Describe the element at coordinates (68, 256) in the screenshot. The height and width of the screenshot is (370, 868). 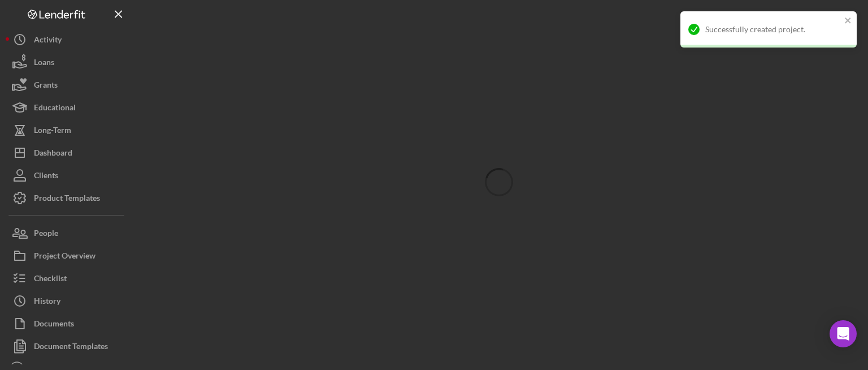
I see `a: Project Overview` at that location.